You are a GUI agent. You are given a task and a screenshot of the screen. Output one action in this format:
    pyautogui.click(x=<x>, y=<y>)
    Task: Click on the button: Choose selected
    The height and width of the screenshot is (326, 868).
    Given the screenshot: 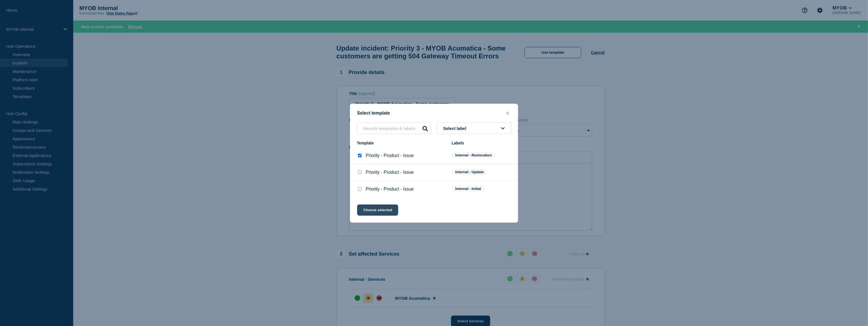 What is the action you would take?
    pyautogui.click(x=377, y=210)
    